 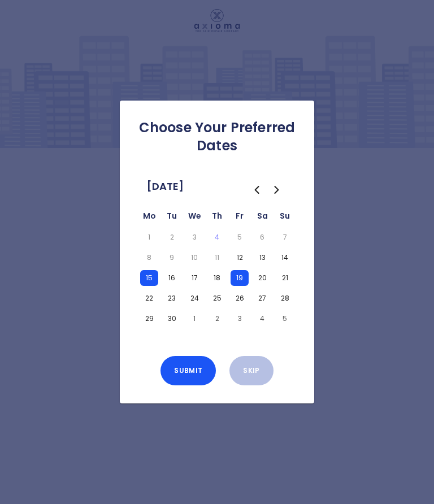 What do you see at coordinates (217, 237) in the screenshot?
I see `button: Today, Thursday, September 4th, 2025` at bounding box center [217, 237].